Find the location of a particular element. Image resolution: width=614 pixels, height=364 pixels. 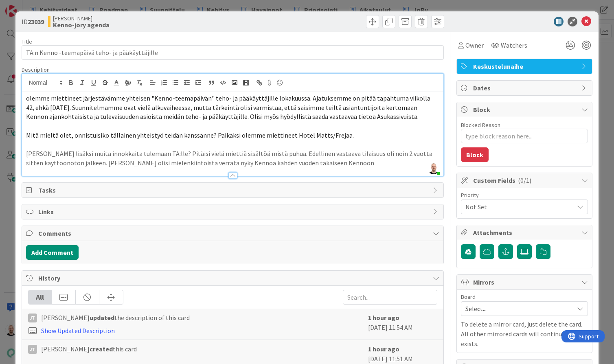

span: Support is located at coordinates (27, 6).